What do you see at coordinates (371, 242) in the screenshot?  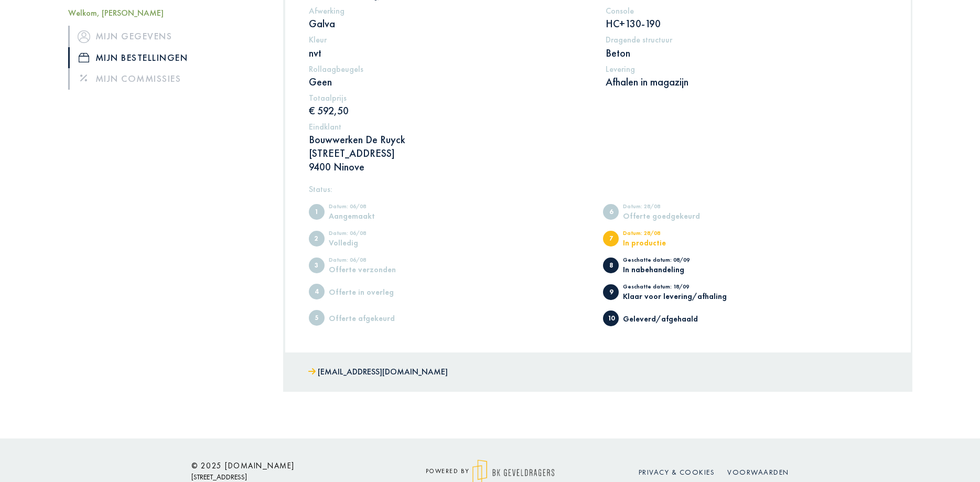 I see `div: Volledig` at bounding box center [371, 242].